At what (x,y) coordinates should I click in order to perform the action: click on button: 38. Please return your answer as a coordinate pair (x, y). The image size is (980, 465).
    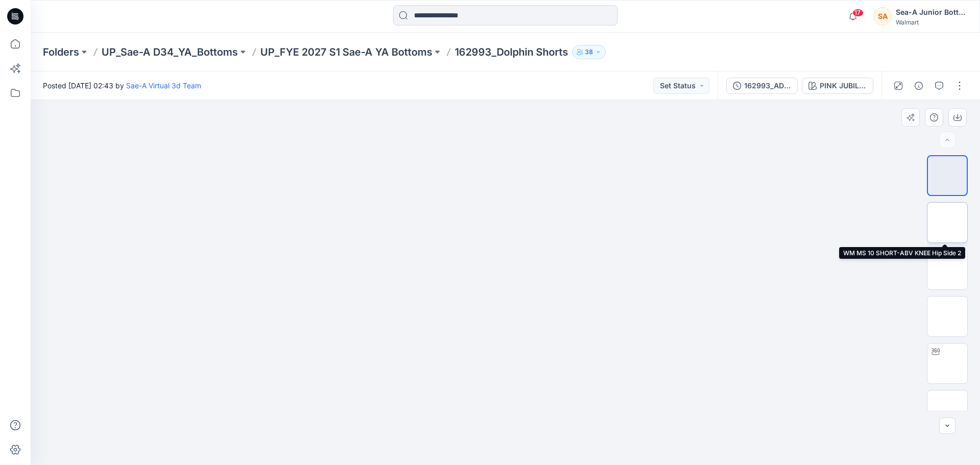
    Looking at the image, I should click on (589, 52).